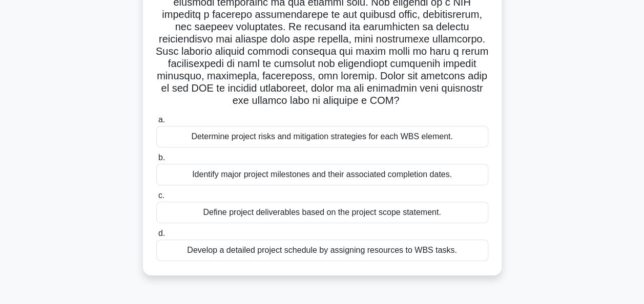 Image resolution: width=644 pixels, height=304 pixels. I want to click on span: c., so click(161, 195).